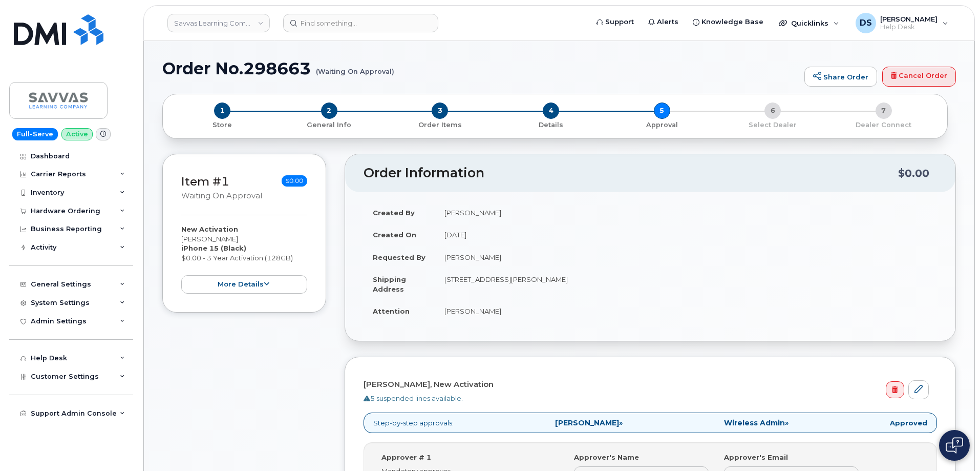  What do you see at coordinates (329, 125) in the screenshot?
I see `p: General Info` at bounding box center [329, 125].